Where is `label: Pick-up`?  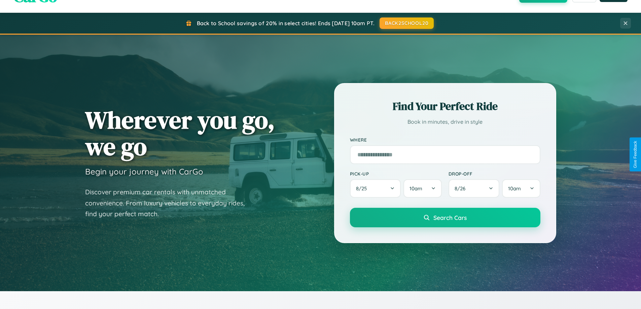
label: Pick-up is located at coordinates (395, 174).